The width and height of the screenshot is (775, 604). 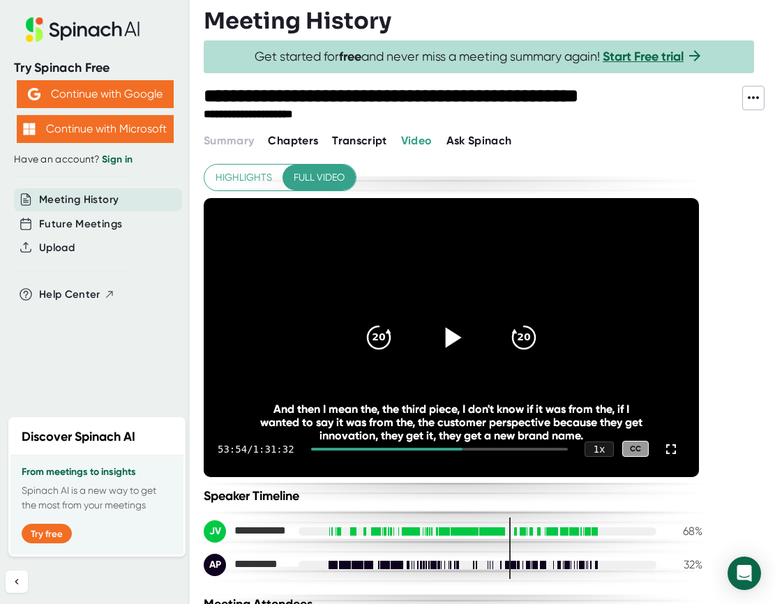 I want to click on span: Full video, so click(x=319, y=177).